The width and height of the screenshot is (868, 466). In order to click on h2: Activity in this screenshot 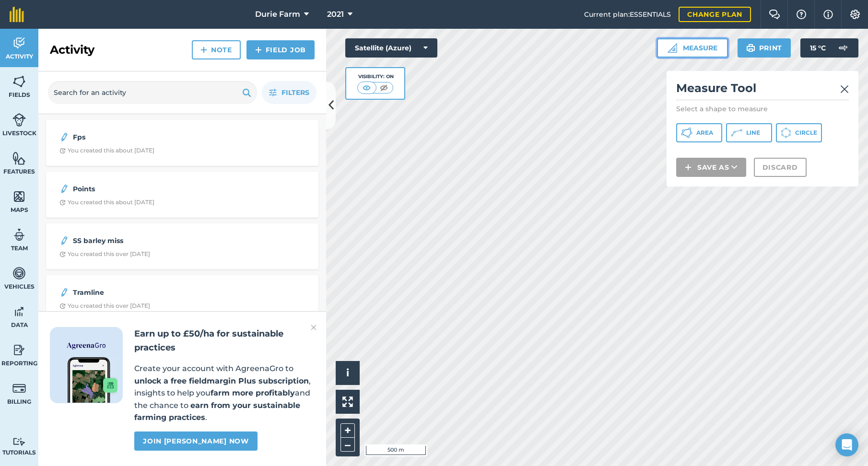, I will do `click(72, 50)`.